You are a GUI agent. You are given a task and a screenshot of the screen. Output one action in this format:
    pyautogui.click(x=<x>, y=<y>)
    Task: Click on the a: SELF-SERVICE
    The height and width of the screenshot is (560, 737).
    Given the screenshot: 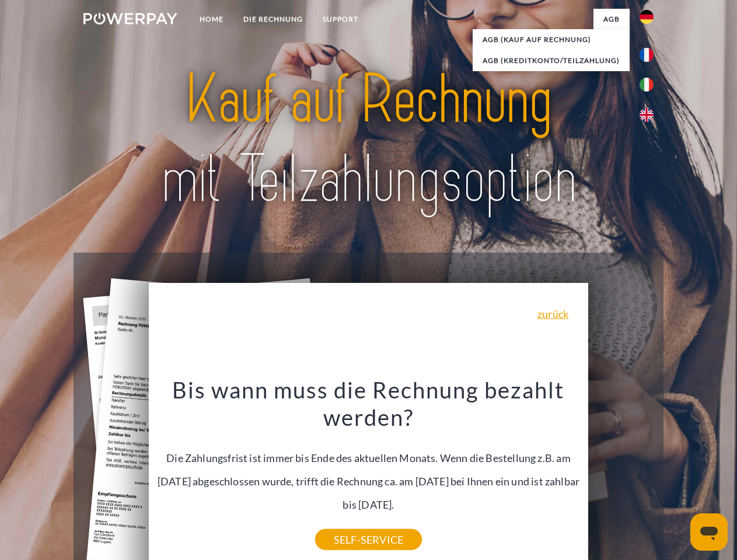 What is the action you would take?
    pyautogui.click(x=368, y=540)
    